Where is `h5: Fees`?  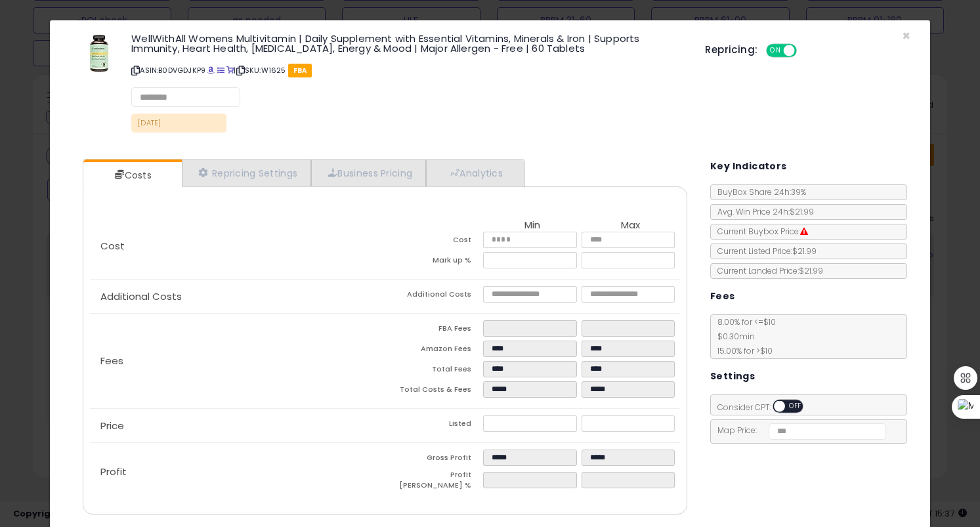
h5: Fees is located at coordinates (723, 296).